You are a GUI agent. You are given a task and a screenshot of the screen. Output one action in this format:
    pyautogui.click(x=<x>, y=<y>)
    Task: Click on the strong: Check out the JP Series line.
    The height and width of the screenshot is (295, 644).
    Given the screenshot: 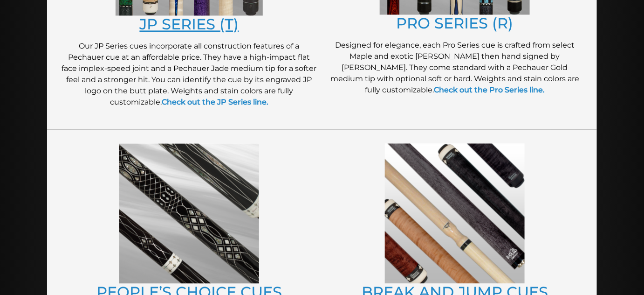 What is the action you would take?
    pyautogui.click(x=215, y=102)
    